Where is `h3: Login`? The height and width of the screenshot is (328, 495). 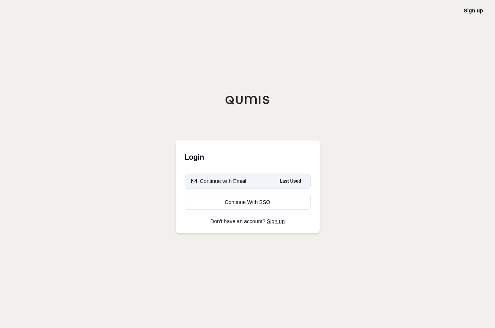
h3: Login is located at coordinates (248, 157).